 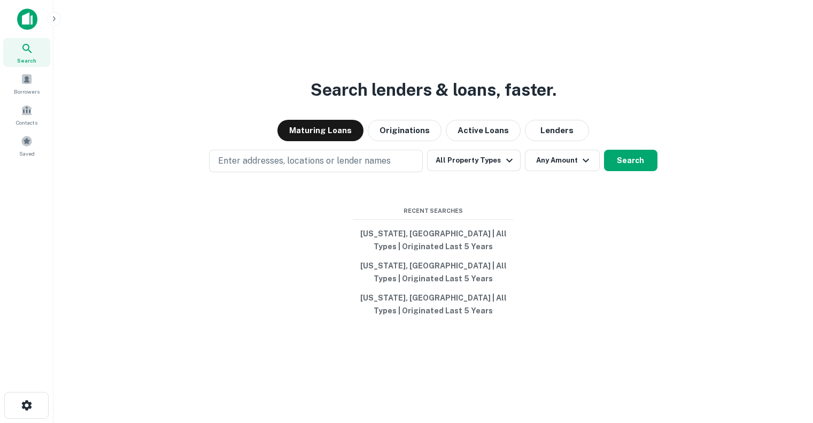 I want to click on span: Recent Searches, so click(x=434, y=211).